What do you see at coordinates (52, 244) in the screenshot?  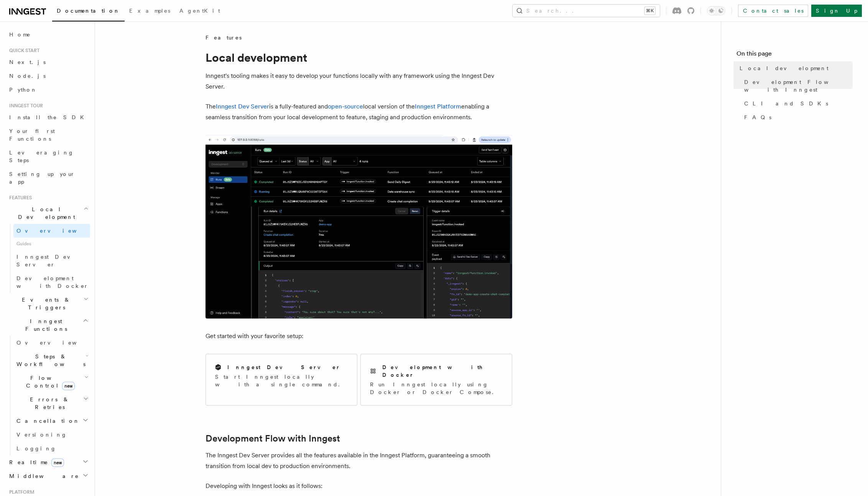 I see `span: Guides` at bounding box center [52, 244].